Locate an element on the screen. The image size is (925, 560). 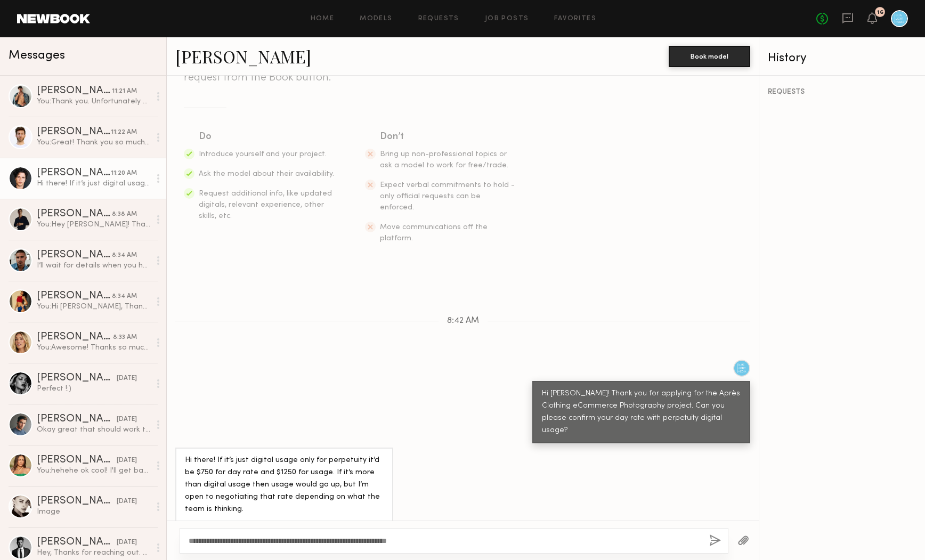
div: 11:22 AM is located at coordinates (123, 132).